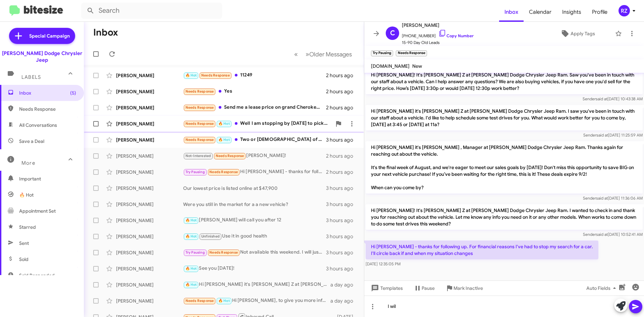  Describe the element at coordinates (38, 126) in the screenshot. I see `span: All Conversations` at that location.